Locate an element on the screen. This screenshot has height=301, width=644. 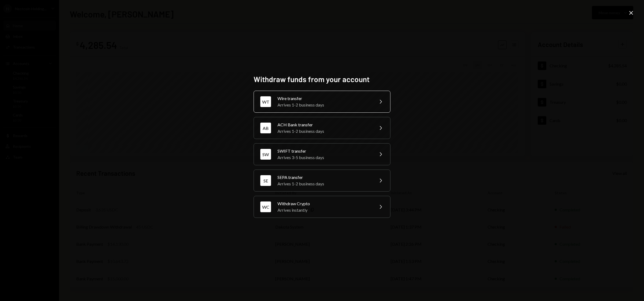
button: SESEPA transferArrives 1-2 business days is located at coordinates (322, 180).